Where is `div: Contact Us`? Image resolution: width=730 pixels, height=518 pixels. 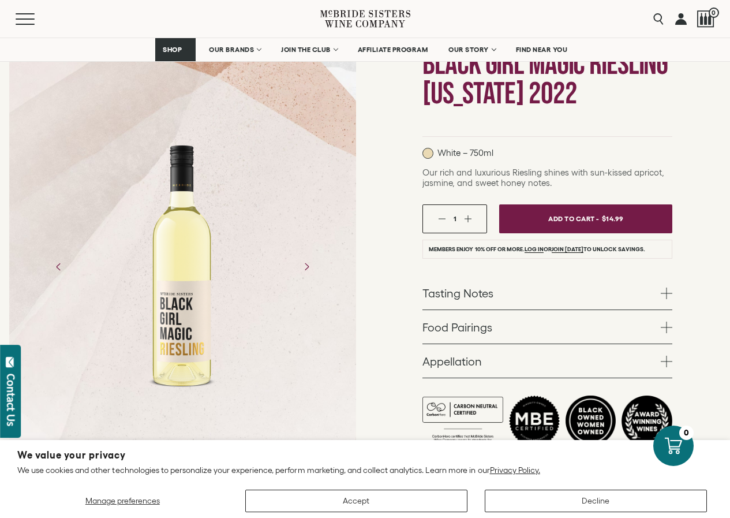 div: Contact Us is located at coordinates (11, 400).